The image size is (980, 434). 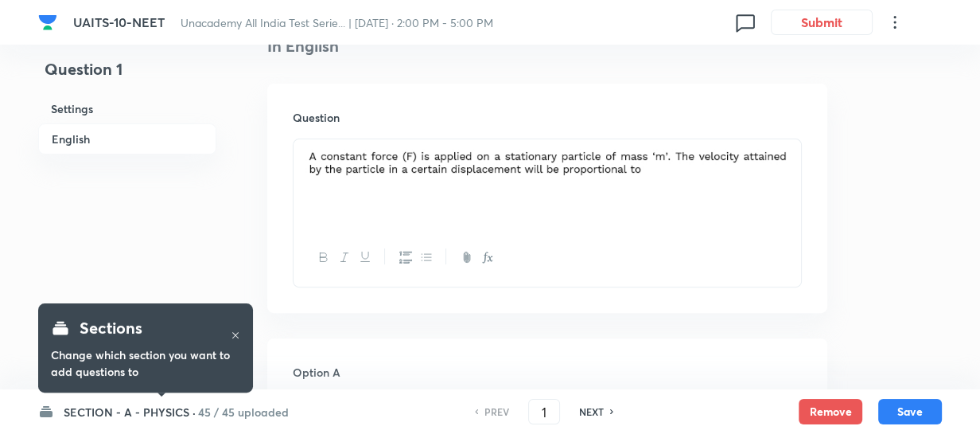 I want to click on h6: Settings, so click(x=128, y=109).